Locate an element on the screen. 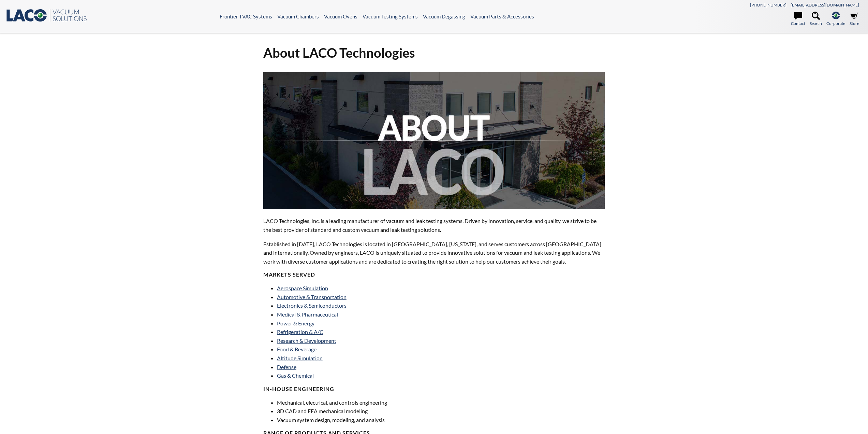 This screenshot has height=434, width=868. a: Food & Beverage is located at coordinates (297, 349).